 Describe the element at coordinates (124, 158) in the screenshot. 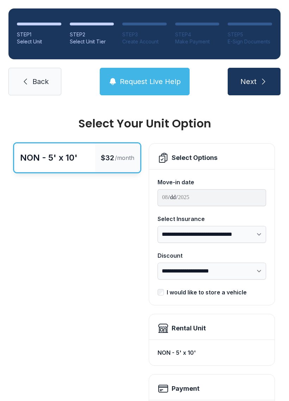

I see `span: /month` at that location.